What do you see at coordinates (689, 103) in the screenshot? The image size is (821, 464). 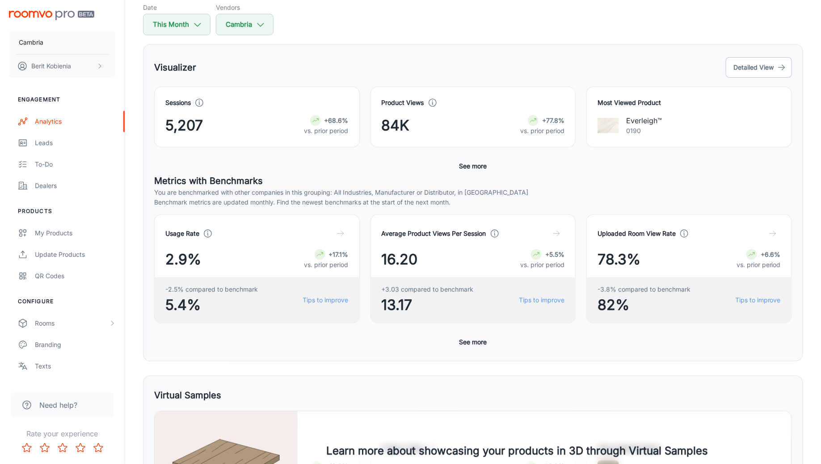 I see `h4: Most Viewed Product` at bounding box center [689, 103].